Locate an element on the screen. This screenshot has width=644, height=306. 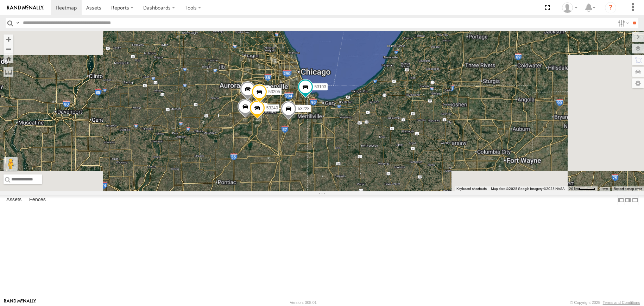
label: Assets is located at coordinates (14, 200).